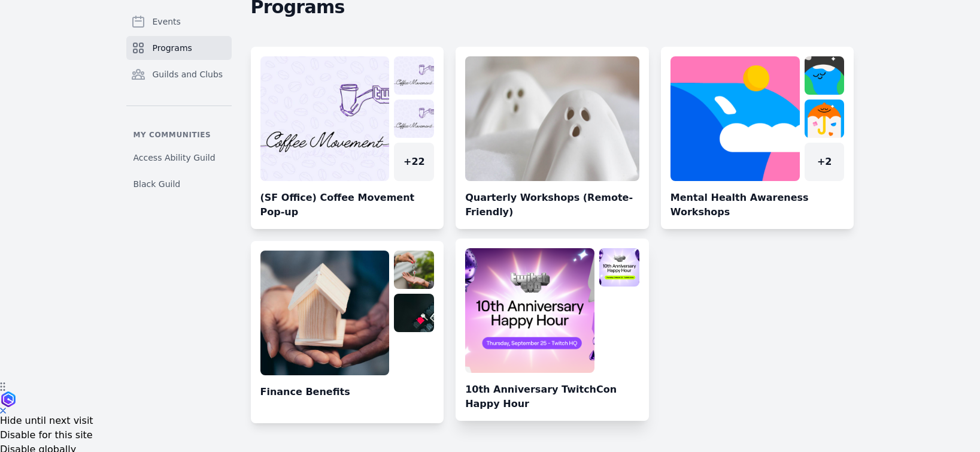 The height and width of the screenshot is (452, 980). What do you see at coordinates (179, 184) in the screenshot?
I see `a: Black Guild` at bounding box center [179, 184].